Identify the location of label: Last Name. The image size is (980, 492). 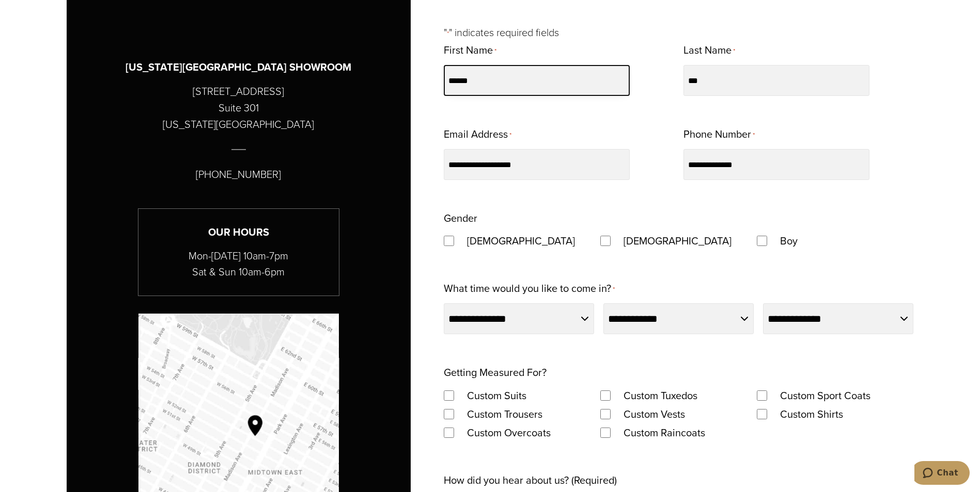
(709, 51).